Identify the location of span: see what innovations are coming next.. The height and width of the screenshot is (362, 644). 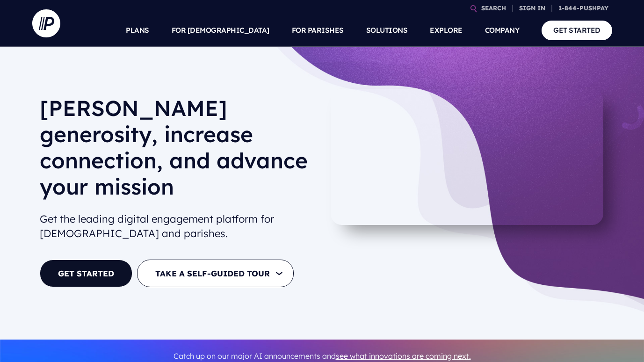
(403, 356).